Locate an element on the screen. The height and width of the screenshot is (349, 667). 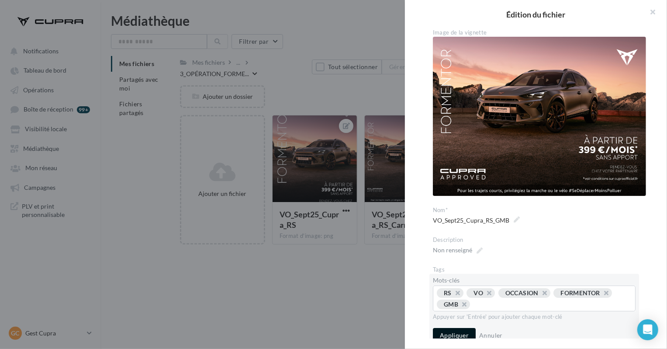
div: RS is located at coordinates (448, 292).